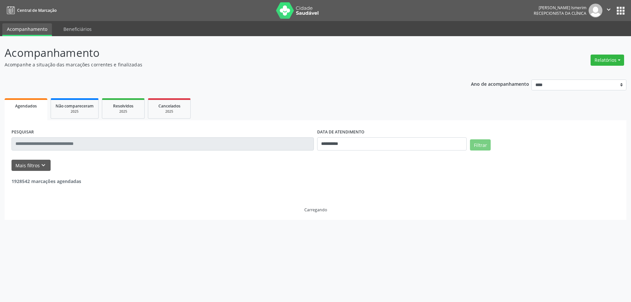 Image resolution: width=631 pixels, height=302 pixels. Describe the element at coordinates (43, 165) in the screenshot. I see `i: keyboard_arrow_down` at that location.